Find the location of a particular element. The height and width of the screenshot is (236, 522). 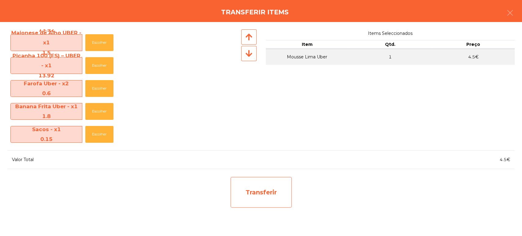

th: Item is located at coordinates (307, 45).